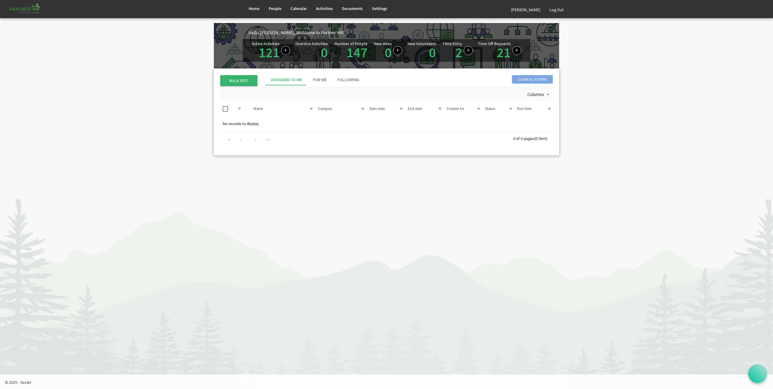 The height and width of the screenshot is (389, 773). I want to click on span: (0 item), so click(541, 138).